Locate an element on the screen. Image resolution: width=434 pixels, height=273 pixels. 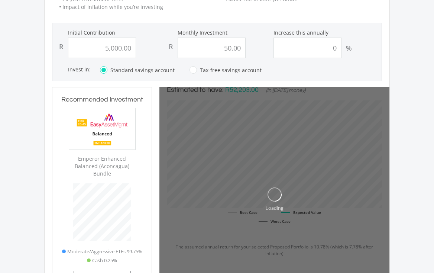
li: Impact of inflation while you’re investing is located at coordinates (139, 7).